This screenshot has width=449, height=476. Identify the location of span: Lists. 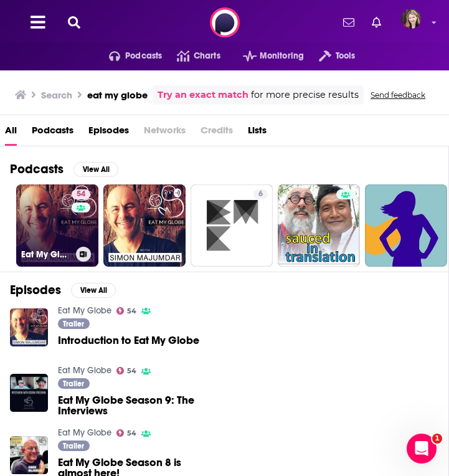
(257, 133).